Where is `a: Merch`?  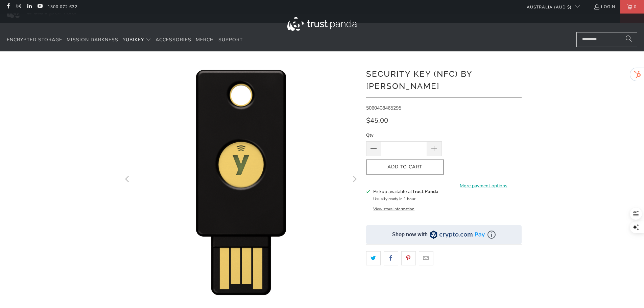 a: Merch is located at coordinates (205, 40).